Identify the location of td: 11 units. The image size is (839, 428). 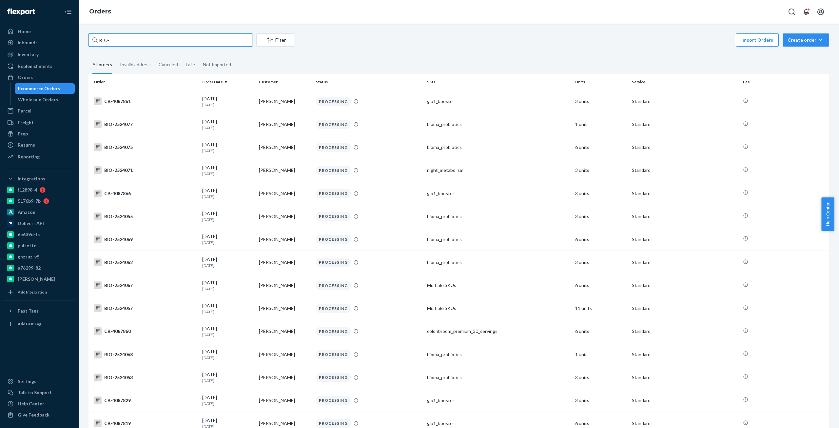
(601, 308).